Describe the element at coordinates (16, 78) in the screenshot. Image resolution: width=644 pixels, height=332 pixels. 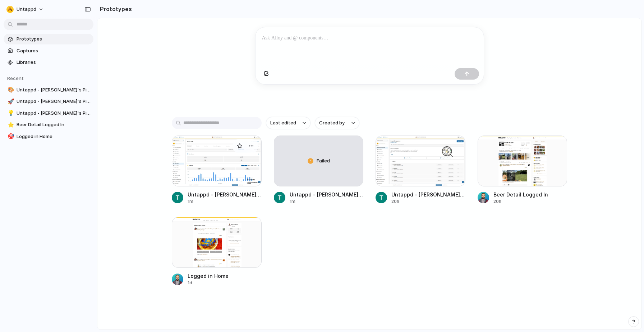
I see `span: Recent` at that location.